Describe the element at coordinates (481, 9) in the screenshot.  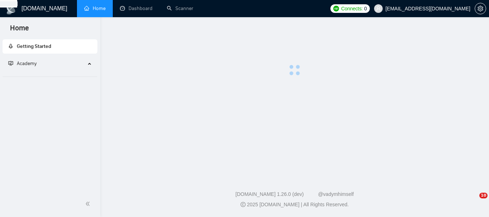
I see `a: setting` at that location.